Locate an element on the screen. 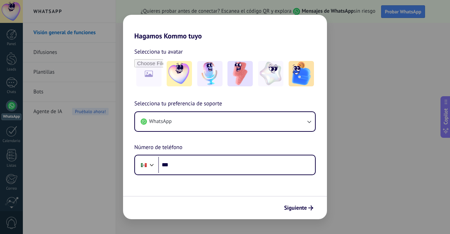 The image size is (450, 234). img: -1.jpeg is located at coordinates (179, 74).